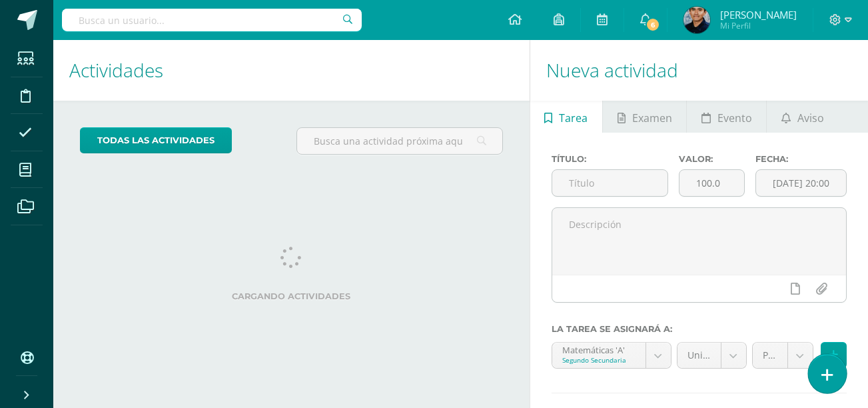 This screenshot has width=868, height=408. What do you see at coordinates (712, 159) in the screenshot?
I see `label: Valor:` at bounding box center [712, 159].